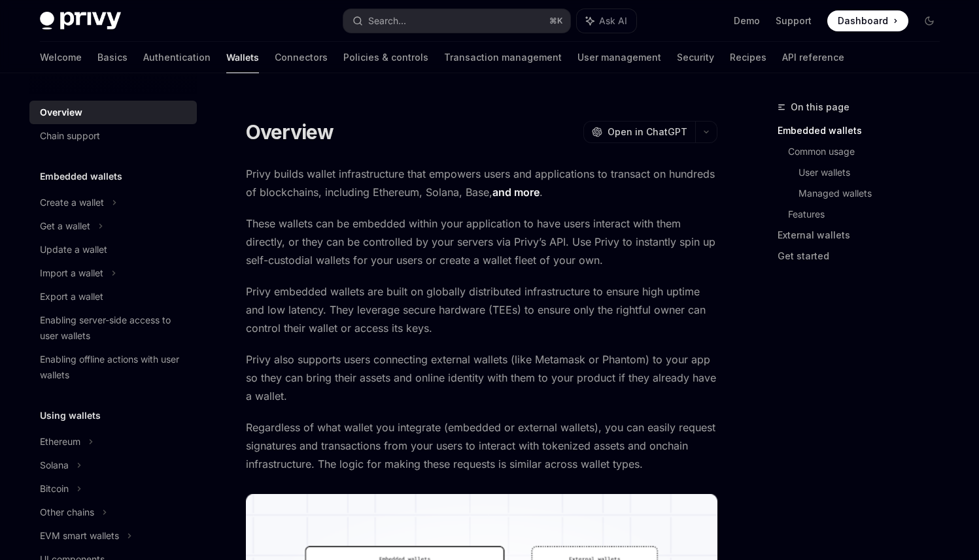 The image size is (979, 560). I want to click on div: Export a wallet, so click(72, 297).